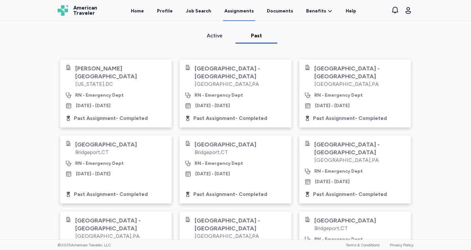 The width and height of the screenshot is (471, 250). What do you see at coordinates (402, 245) in the screenshot?
I see `a: Privacy Policy` at bounding box center [402, 245].